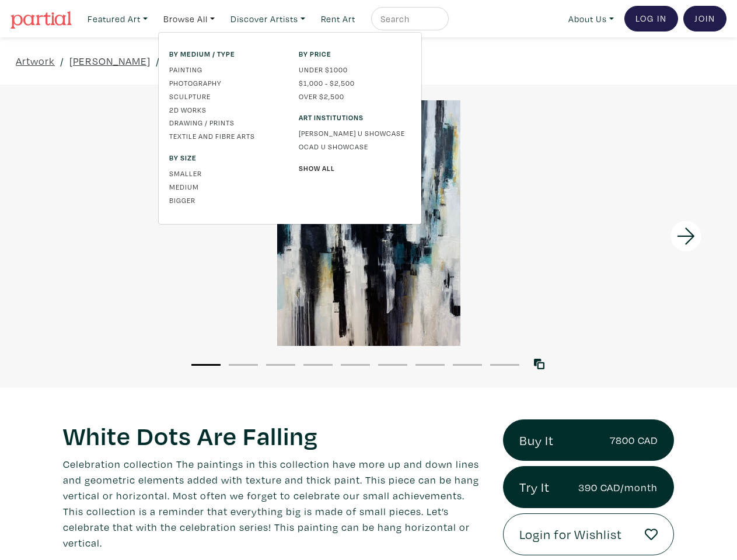 The image size is (737, 560). What do you see at coordinates (355, 168) in the screenshot?
I see `a: Show All` at bounding box center [355, 168].